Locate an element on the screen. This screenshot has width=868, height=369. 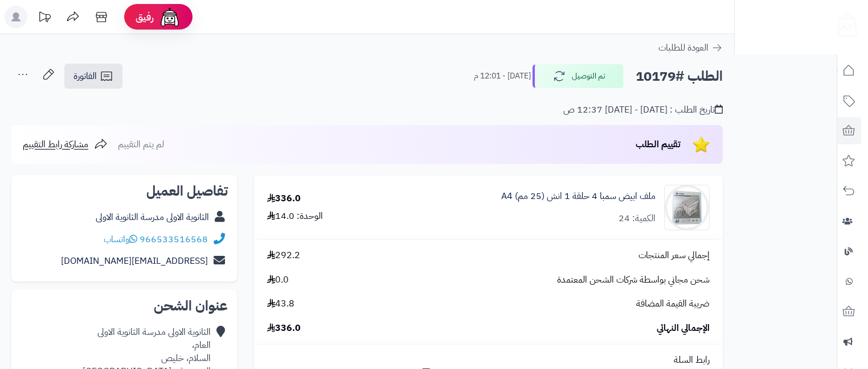
span: الإجمالي النهائي is located at coordinates (683, 328).